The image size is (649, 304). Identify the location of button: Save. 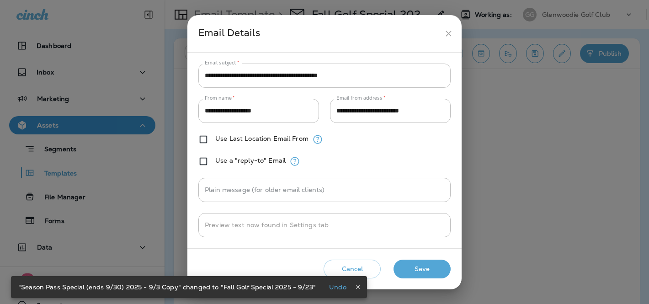
(422, 269).